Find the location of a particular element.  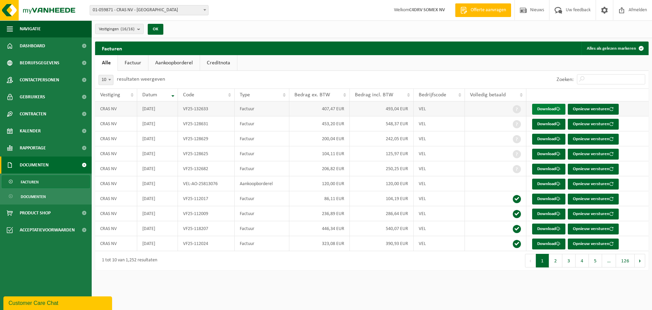

span: Vestigingen is located at coordinates (117, 29).